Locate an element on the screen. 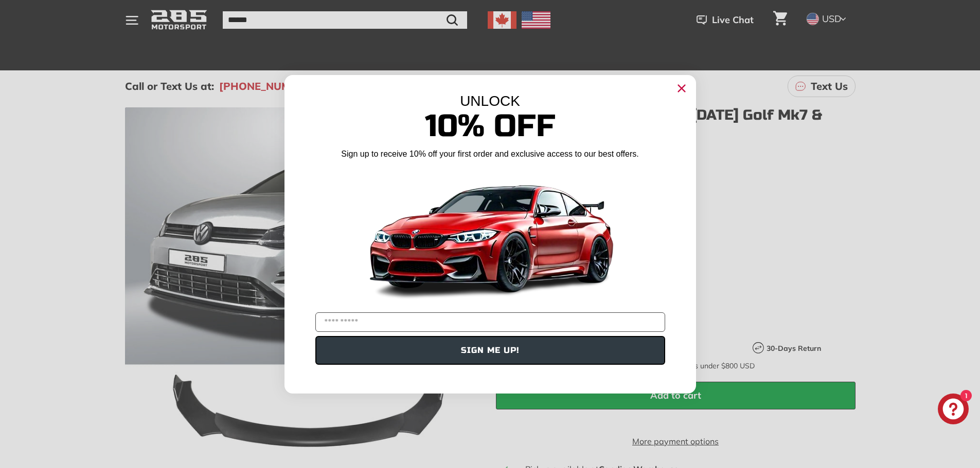  button: Close dialog is located at coordinates (682, 89).